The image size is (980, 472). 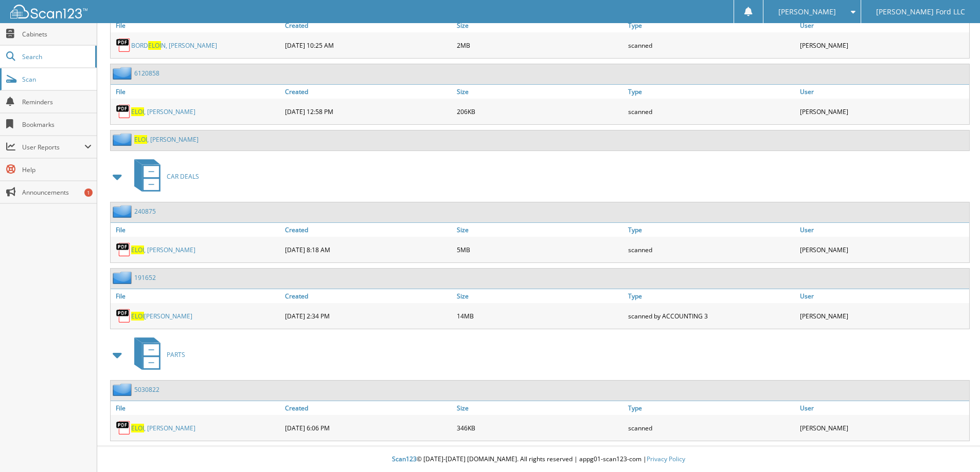 What do you see at coordinates (57, 125) in the screenshot?
I see `span: Bookmarks` at bounding box center [57, 125].